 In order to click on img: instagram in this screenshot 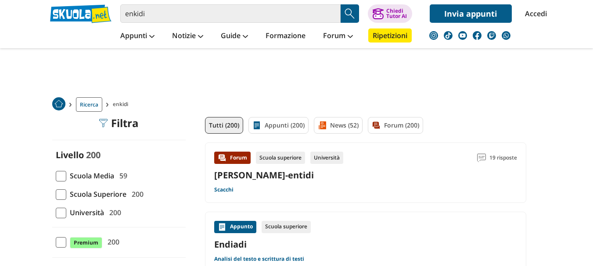, I will do `click(434, 36)`.